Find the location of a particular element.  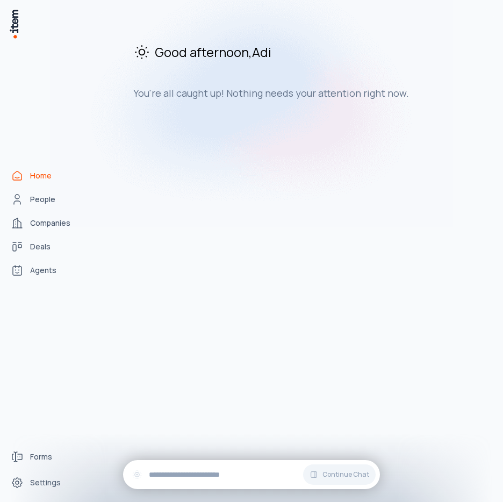

img: Item Brain Logo is located at coordinates (14, 24).